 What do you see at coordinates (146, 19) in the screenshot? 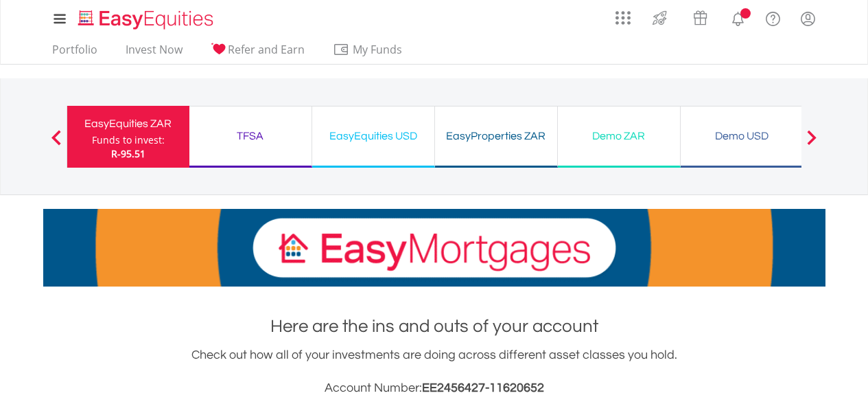
I see `img: EasyEquities_Logo.png` at bounding box center [146, 19].